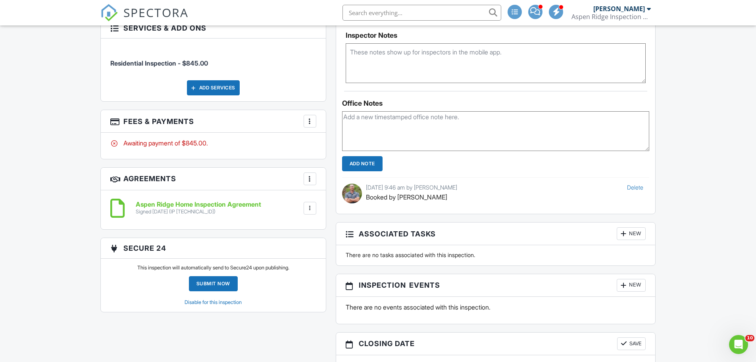 The image size is (756, 362). What do you see at coordinates (213, 283) in the screenshot?
I see `div: Submit Now` at bounding box center [213, 283].